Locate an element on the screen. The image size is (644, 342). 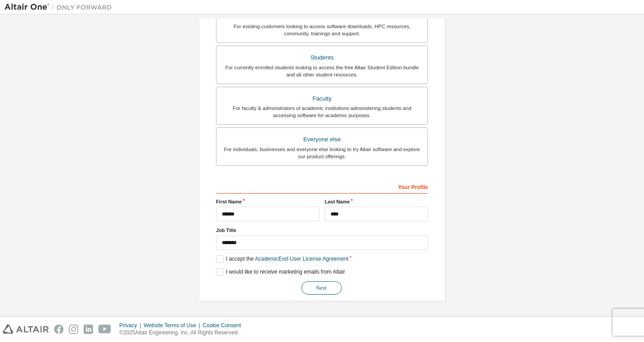
p: © 2025 Altair Engineering, Inc. All Rights Reserved. is located at coordinates (183, 332).